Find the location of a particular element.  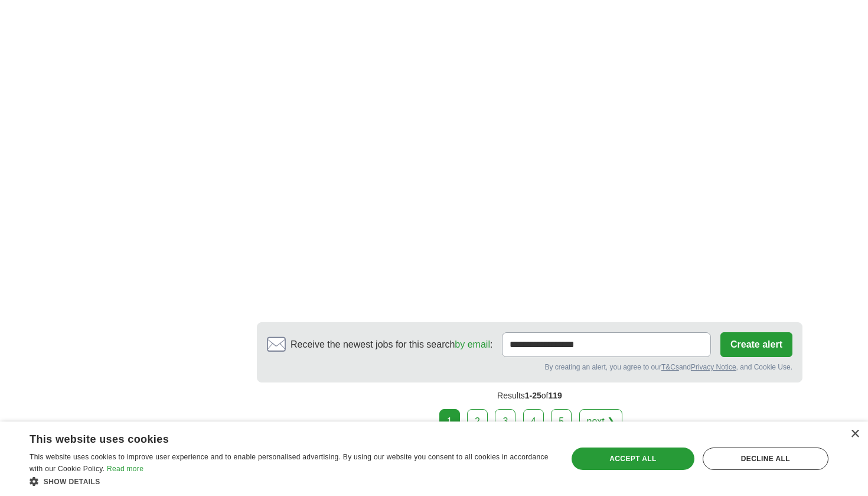

a: 5 is located at coordinates (561, 421).